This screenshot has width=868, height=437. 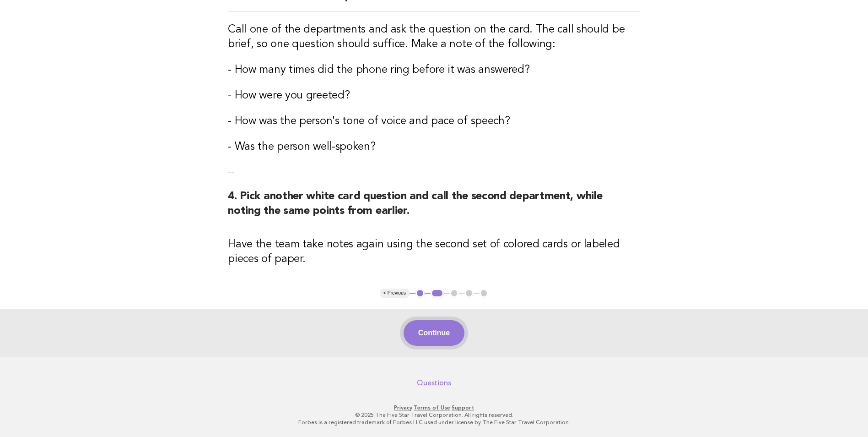 What do you see at coordinates (434, 333) in the screenshot?
I see `button: Continue` at bounding box center [434, 333].